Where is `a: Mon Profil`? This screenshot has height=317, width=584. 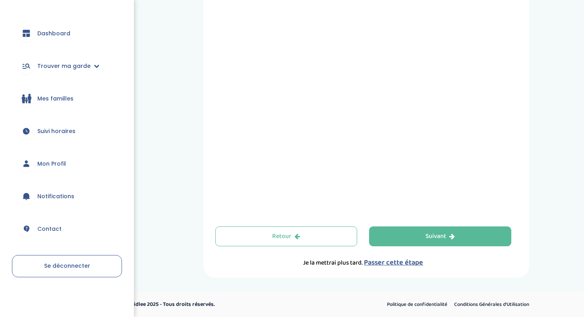 a: Mon Profil is located at coordinates (67, 164).